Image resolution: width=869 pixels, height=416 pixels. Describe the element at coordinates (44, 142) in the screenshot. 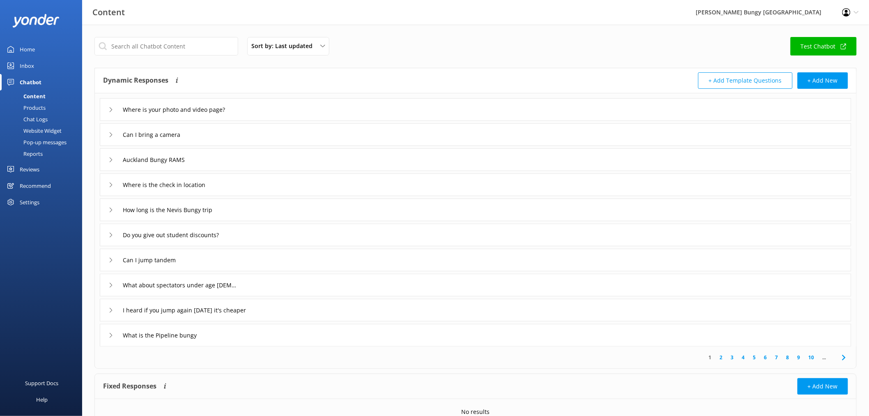

I see `a: Pop-up messages` at that location.